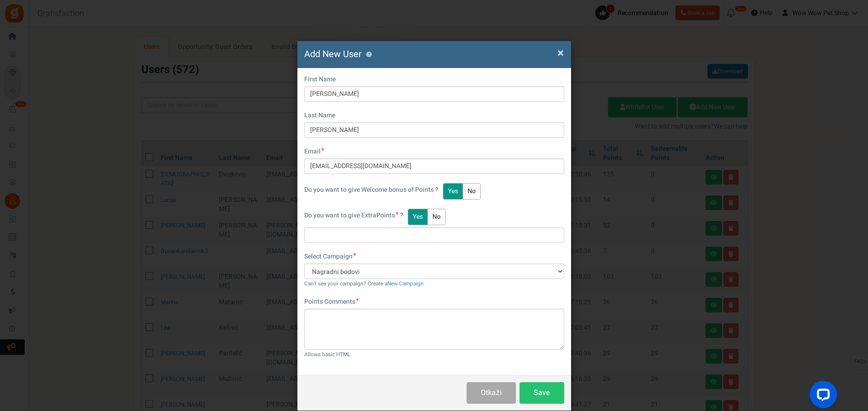 This screenshot has height=411, width=868. What do you see at coordinates (405, 283) in the screenshot?
I see `a: New Campaign` at bounding box center [405, 283].